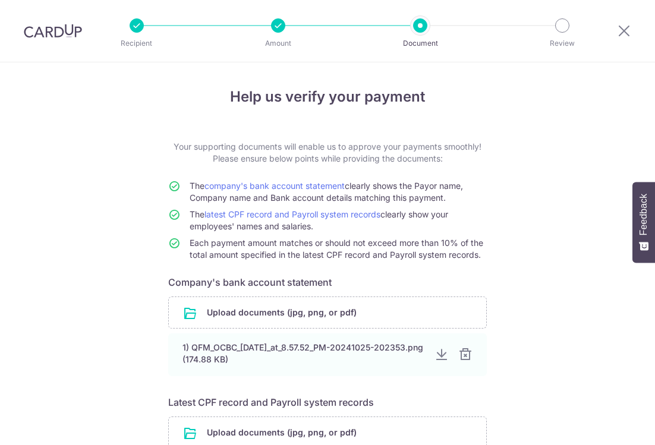 This screenshot has height=445, width=655. I want to click on p: Recipient, so click(137, 43).